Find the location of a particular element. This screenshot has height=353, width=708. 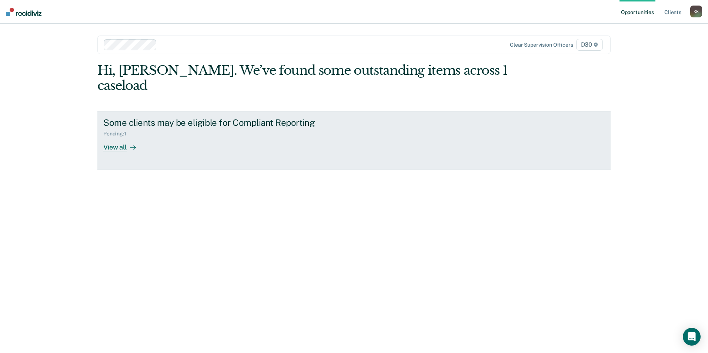

div: K K is located at coordinates (696, 11).